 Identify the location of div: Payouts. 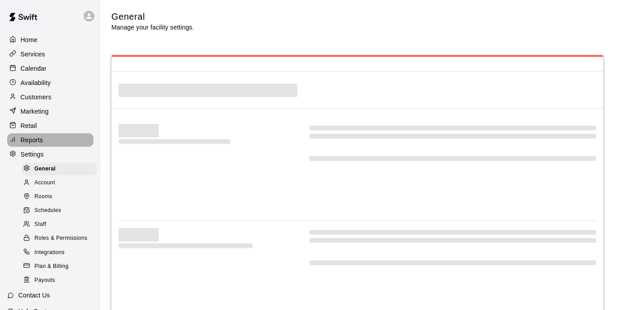
(59, 280).